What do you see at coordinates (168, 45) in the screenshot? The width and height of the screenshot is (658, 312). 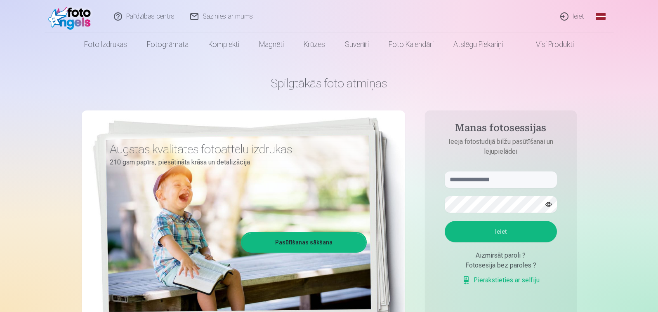 I see `a: Fotogrāmata` at bounding box center [168, 45].